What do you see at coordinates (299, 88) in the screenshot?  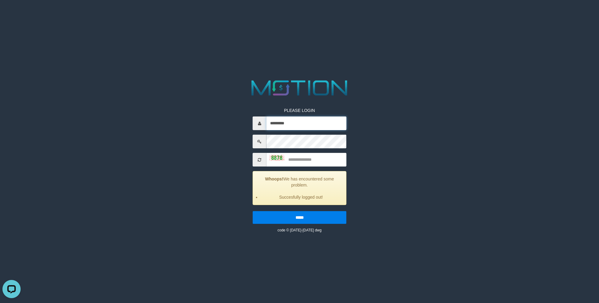 I see `img: MOTION_logo.png` at bounding box center [299, 88].